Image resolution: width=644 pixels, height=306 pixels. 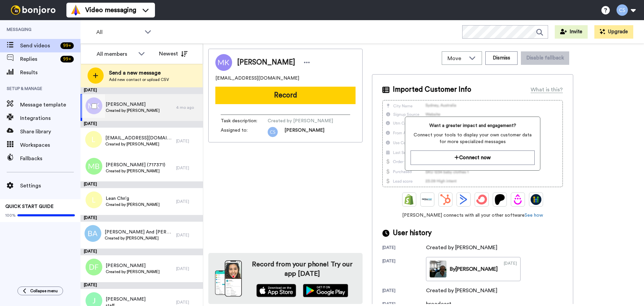 What do you see at coordinates (432, 89) in the screenshot?
I see `span: Imported Customer Info` at bounding box center [432, 89].